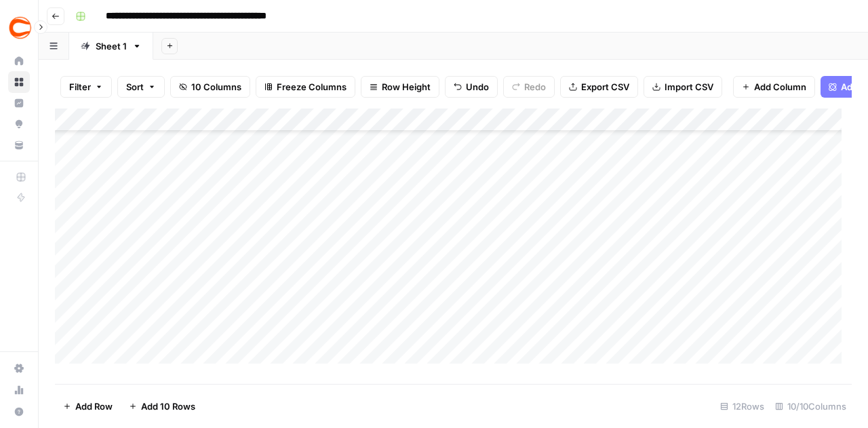 Image resolution: width=868 pixels, height=428 pixels. What do you see at coordinates (19, 82) in the screenshot?
I see `a: Browse` at bounding box center [19, 82].